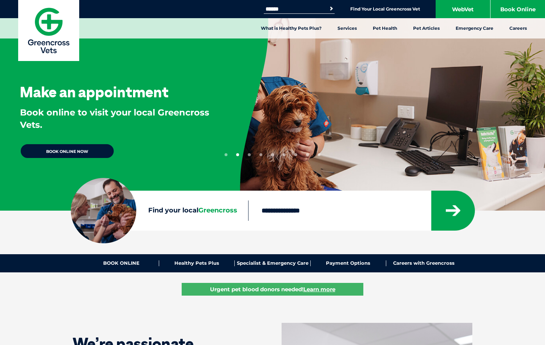  What do you see at coordinates (385, 28) in the screenshot?
I see `a: Pet Health` at bounding box center [385, 28].